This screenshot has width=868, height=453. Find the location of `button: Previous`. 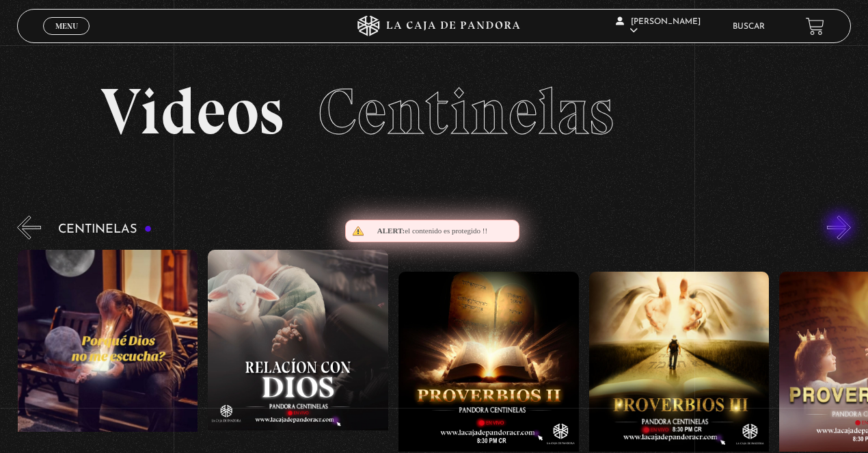

button: Previous is located at coordinates (29, 227).